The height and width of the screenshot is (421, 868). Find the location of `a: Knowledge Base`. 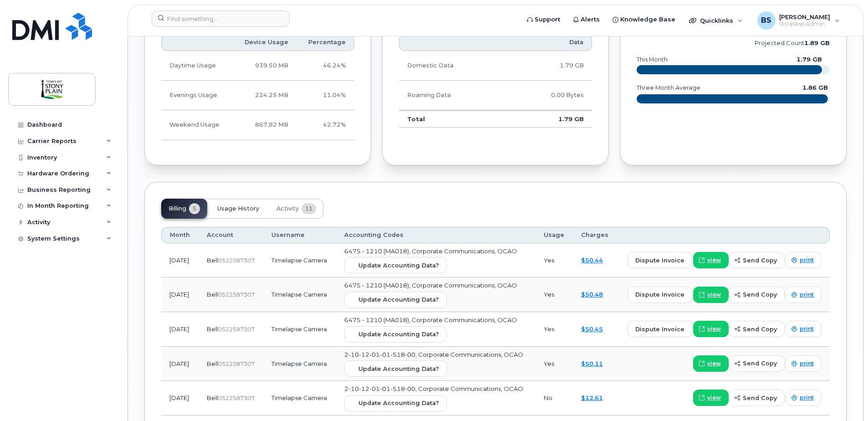

a: Knowledge Base is located at coordinates (645, 19).